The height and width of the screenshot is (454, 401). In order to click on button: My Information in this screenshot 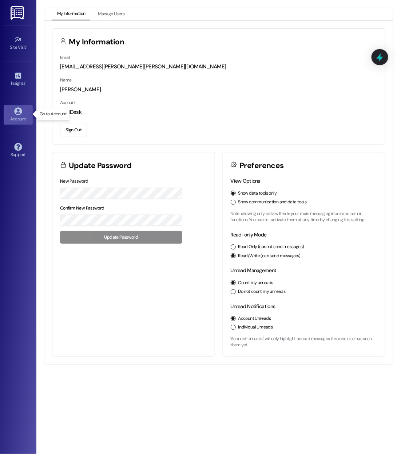, I will do `click(71, 14)`.